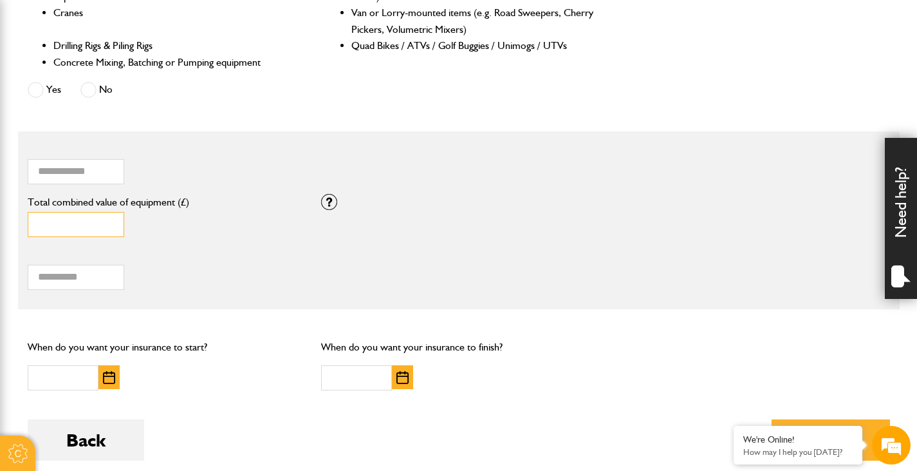 Image resolution: width=917 pixels, height=471 pixels. What do you see at coordinates (227, 22) in the screenshot?
I see `div: Minimize live chat window` at bounding box center [227, 22].